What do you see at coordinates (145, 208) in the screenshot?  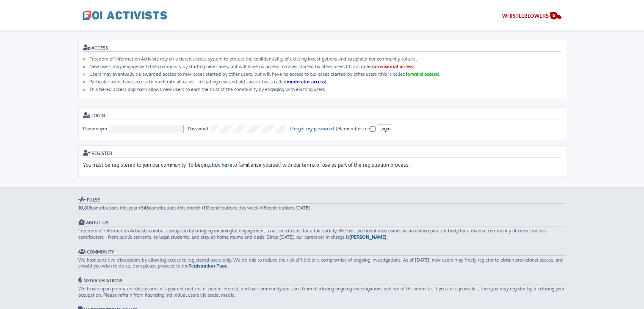 I see `strong: 343` at bounding box center [145, 208].